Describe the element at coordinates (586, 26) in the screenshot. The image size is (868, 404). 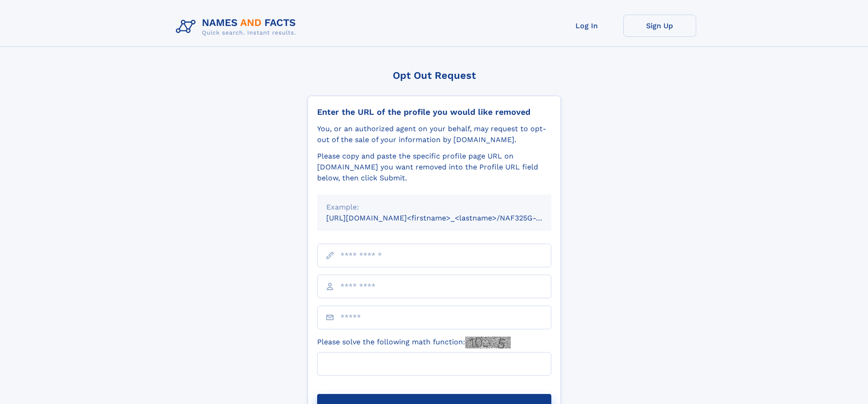
I see `a: Log In` at that location.